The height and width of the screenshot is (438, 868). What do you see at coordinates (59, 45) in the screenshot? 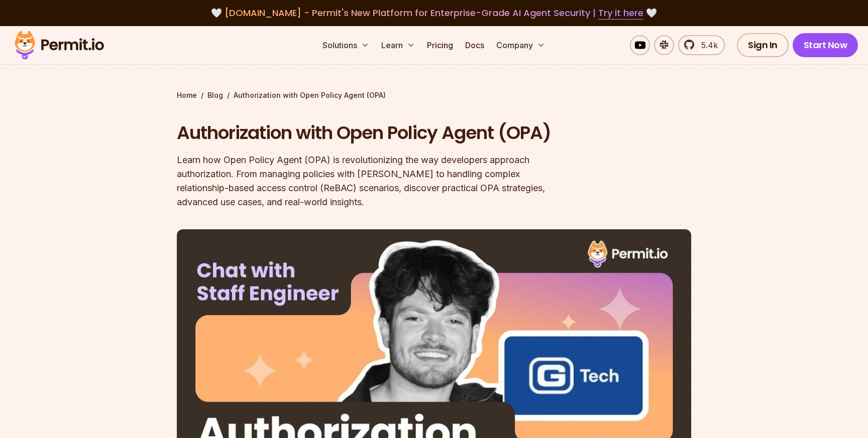
I see `img: Permit logo` at bounding box center [59, 45].